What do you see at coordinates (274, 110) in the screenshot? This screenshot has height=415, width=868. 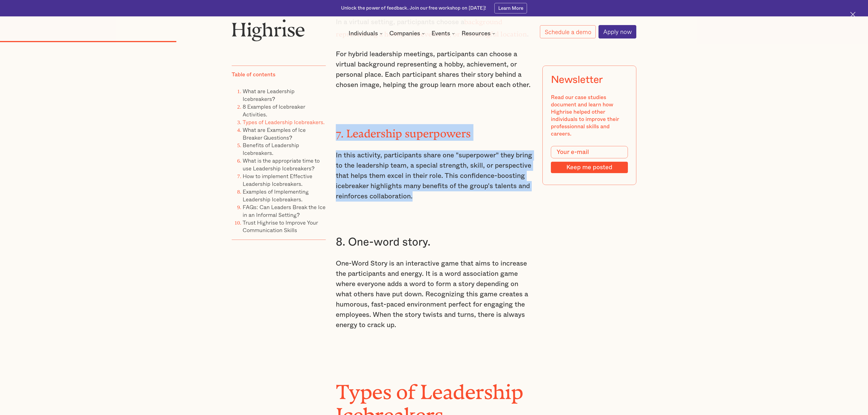 I see `a: 8 Examples of Icebreaker Activities.` at bounding box center [274, 110].